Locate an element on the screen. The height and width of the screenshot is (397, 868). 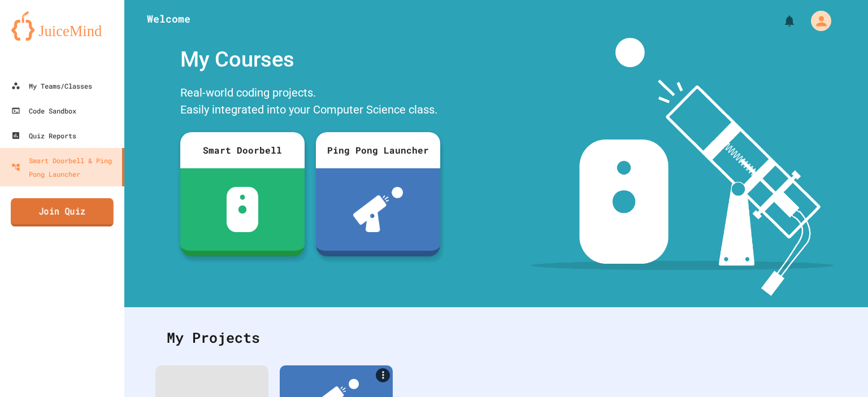
img: ppl-with-ball.png is located at coordinates (378, 210).